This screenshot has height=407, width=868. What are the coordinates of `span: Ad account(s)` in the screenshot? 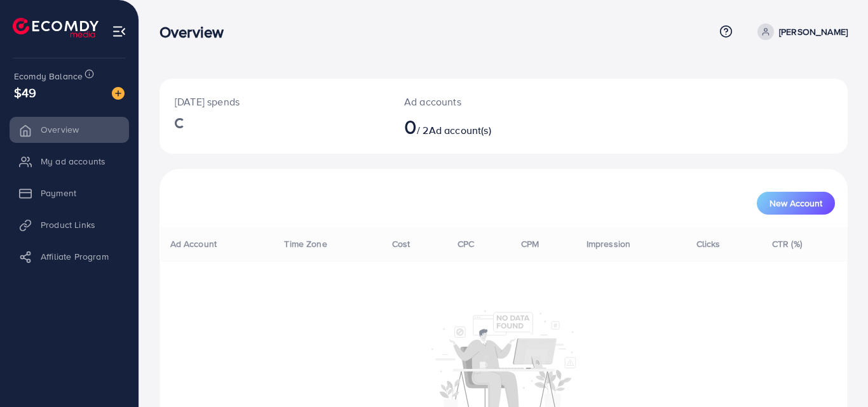 It's located at (460, 130).